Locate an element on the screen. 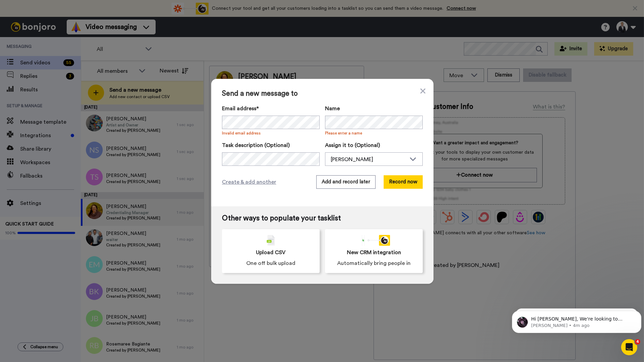 The width and height of the screenshot is (644, 362). span: Please enter a name is located at coordinates (374, 133).